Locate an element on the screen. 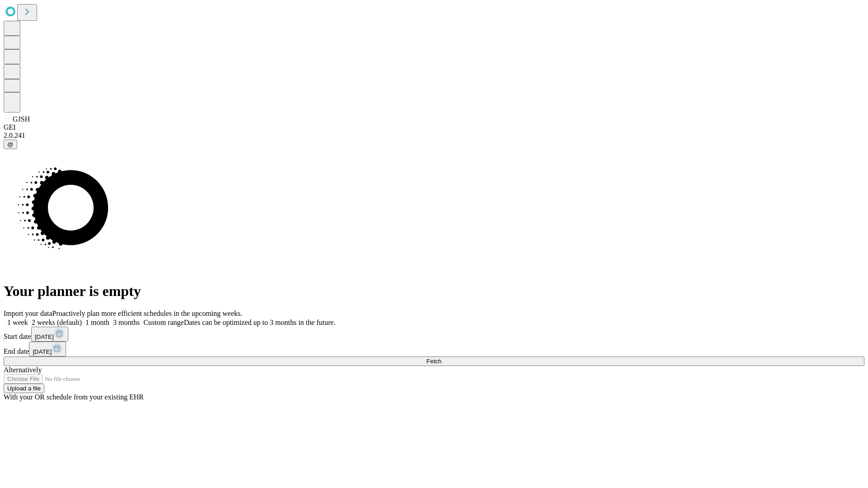 This screenshot has width=868, height=488. span: Dates can be optimized up to 3 months in the future. is located at coordinates (260, 322).